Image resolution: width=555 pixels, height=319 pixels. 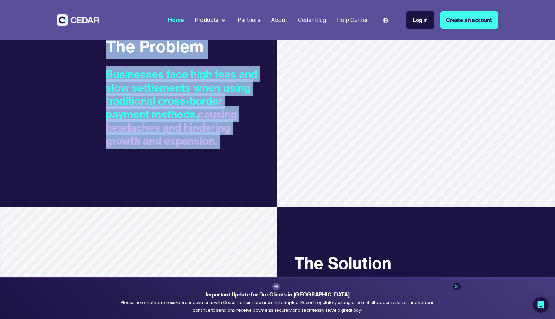 I want to click on div: Log in, so click(x=420, y=20).